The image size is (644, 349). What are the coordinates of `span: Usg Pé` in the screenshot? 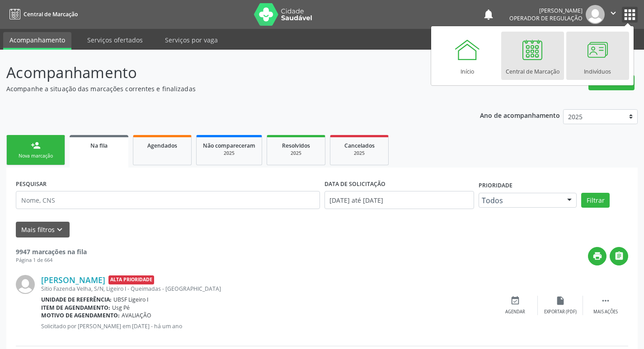 It's located at (120, 307).